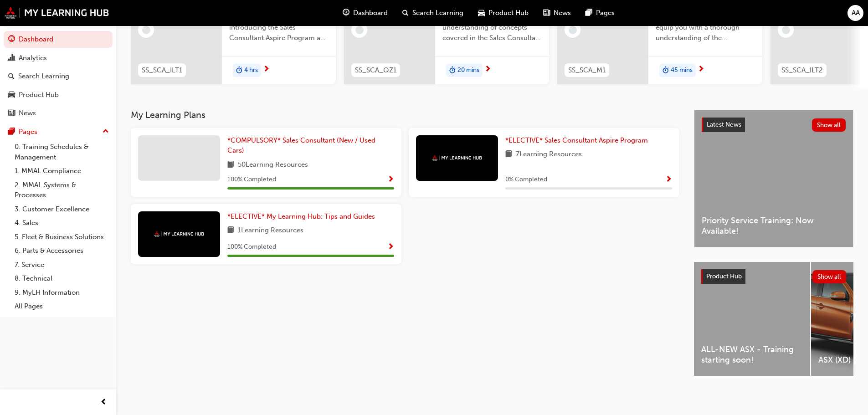  Describe the element at coordinates (28, 131) in the screenshot. I see `div: Pages` at that location.